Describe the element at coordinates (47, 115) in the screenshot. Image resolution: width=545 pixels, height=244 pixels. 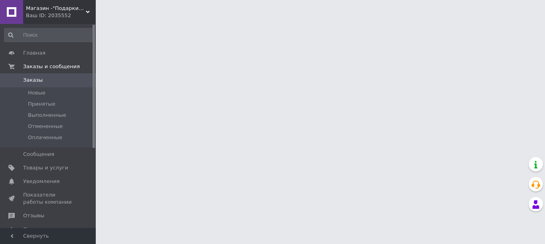
I see `span: Выполненные` at that location.